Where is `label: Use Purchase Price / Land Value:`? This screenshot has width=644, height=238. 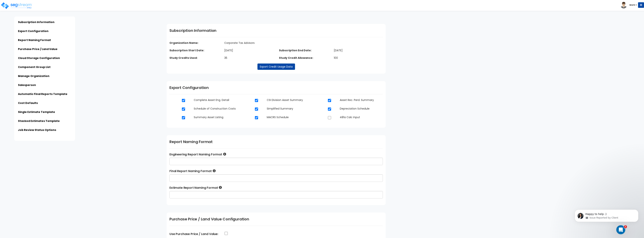
label: Use Purchase Price / Land Value: is located at coordinates (194, 234).